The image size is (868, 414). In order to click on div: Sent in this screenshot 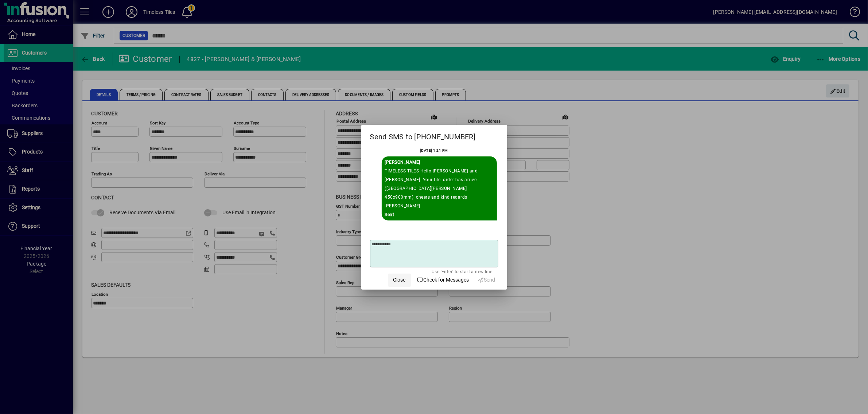, I will do `click(439, 215)`.